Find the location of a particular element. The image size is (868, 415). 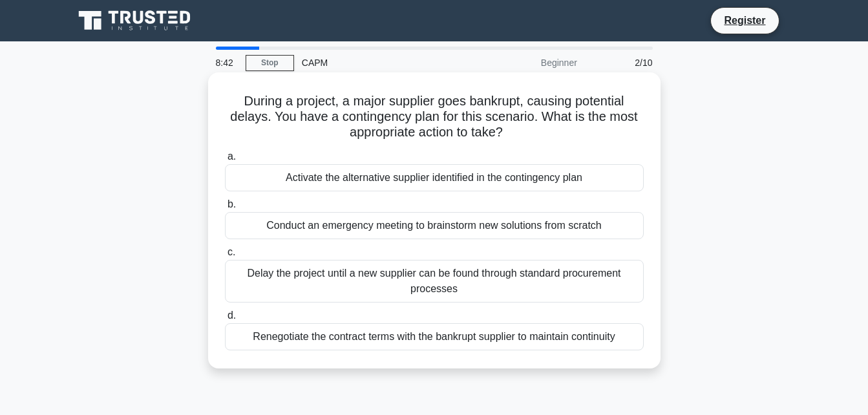

span: a. is located at coordinates (231, 156).